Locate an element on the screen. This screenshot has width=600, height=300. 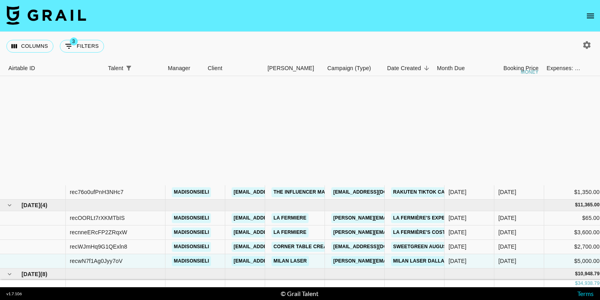
a: Sweetgreen August Campaign is located at coordinates (435, 247).